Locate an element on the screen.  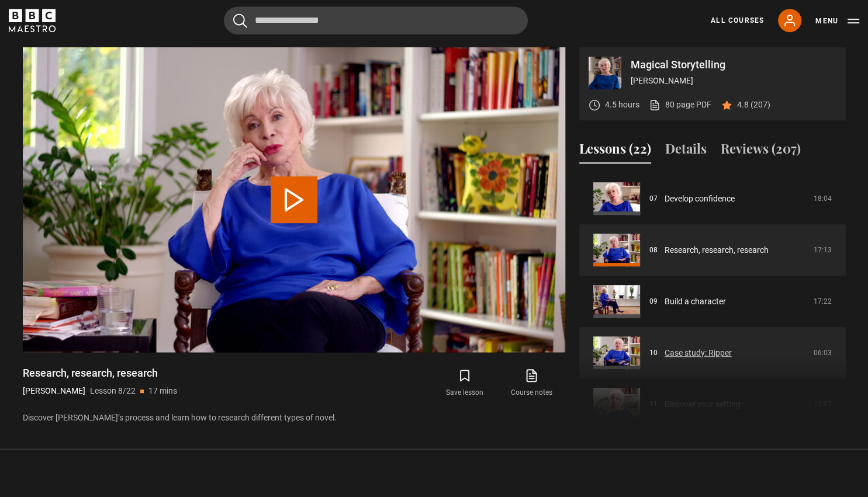
h1: Research, research, research is located at coordinates (100, 373).